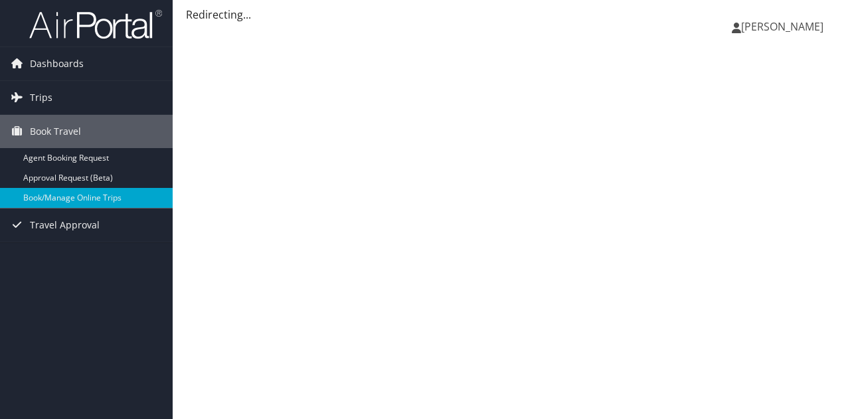 Image resolution: width=850 pixels, height=419 pixels. I want to click on div: Redirecting..., so click(511, 15).